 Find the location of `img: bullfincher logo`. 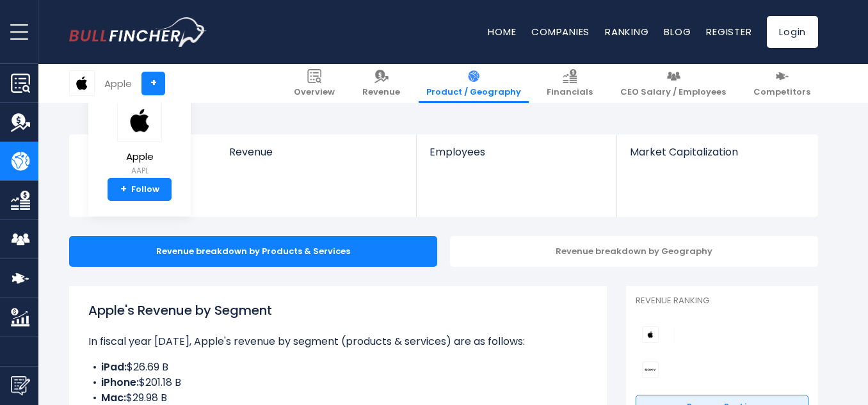

img: bullfincher logo is located at coordinates (138, 32).